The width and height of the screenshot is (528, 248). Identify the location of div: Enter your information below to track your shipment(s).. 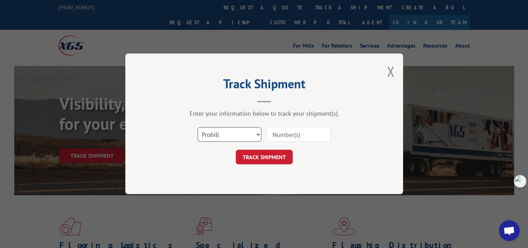
(264, 114).